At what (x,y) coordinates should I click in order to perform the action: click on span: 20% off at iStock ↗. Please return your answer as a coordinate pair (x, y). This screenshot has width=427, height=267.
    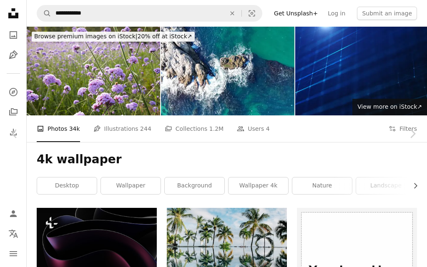
    Looking at the image, I should click on (113, 36).